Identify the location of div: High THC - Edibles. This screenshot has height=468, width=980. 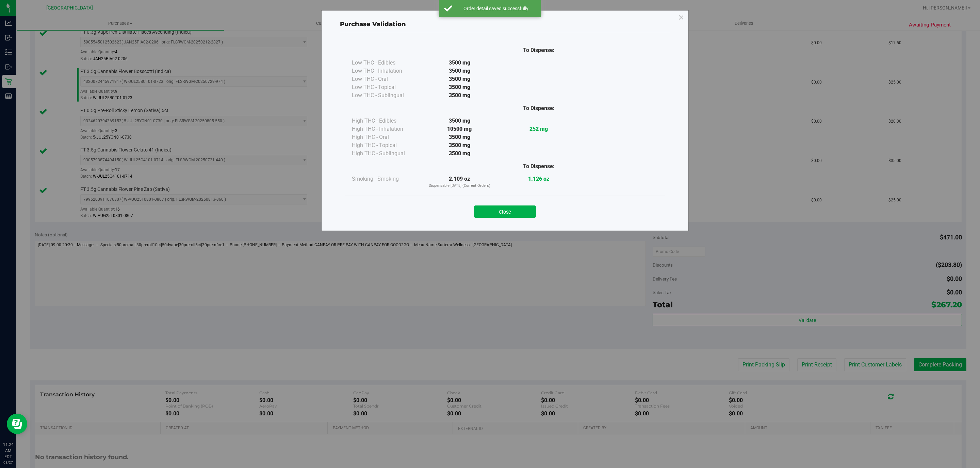
(386, 121).